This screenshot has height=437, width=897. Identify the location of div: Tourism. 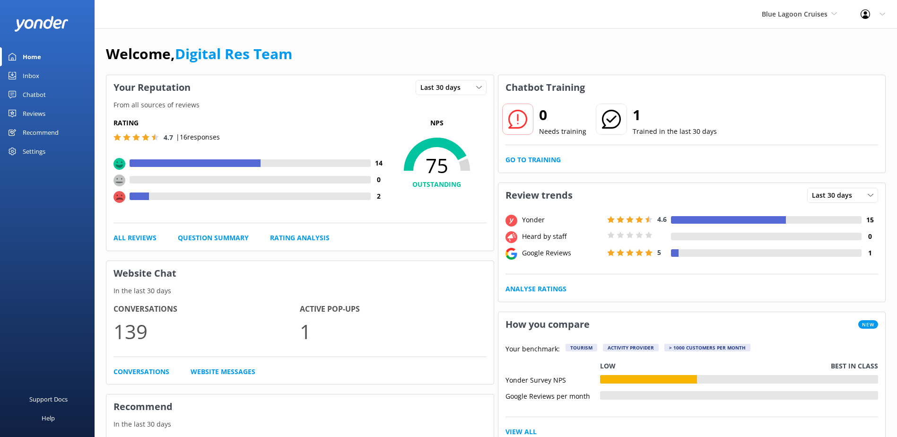
(581, 347).